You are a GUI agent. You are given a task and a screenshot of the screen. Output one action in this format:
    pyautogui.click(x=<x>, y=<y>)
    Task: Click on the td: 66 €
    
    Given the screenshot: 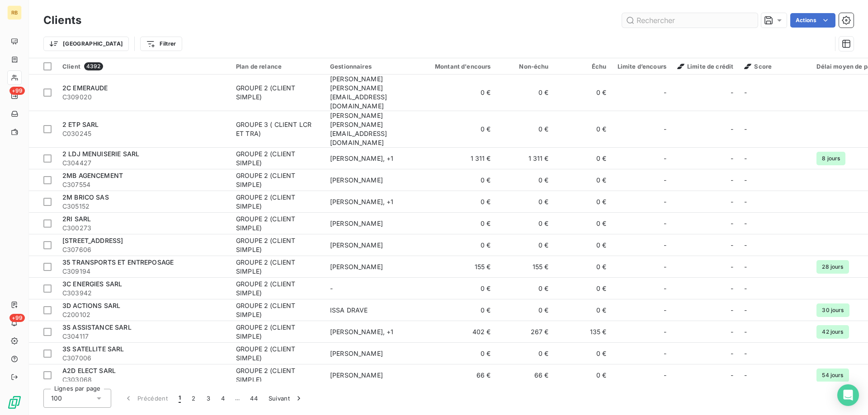 What is the action you would take?
    pyautogui.click(x=457, y=375)
    